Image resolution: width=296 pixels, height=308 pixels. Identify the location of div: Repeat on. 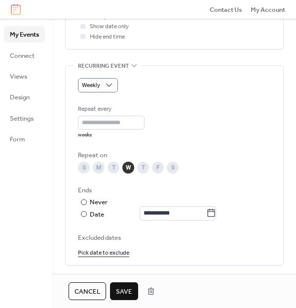
(173, 155).